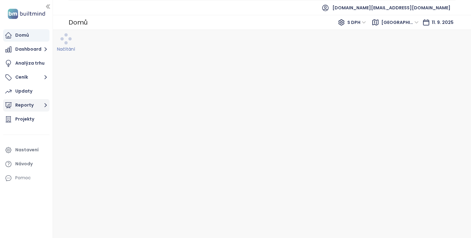 The height and width of the screenshot is (238, 471). I want to click on span: S DPH, so click(356, 22).